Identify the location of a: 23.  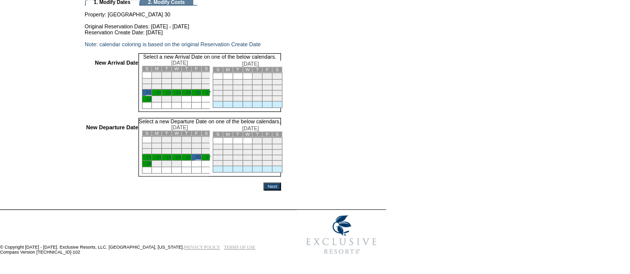
(169, 93).